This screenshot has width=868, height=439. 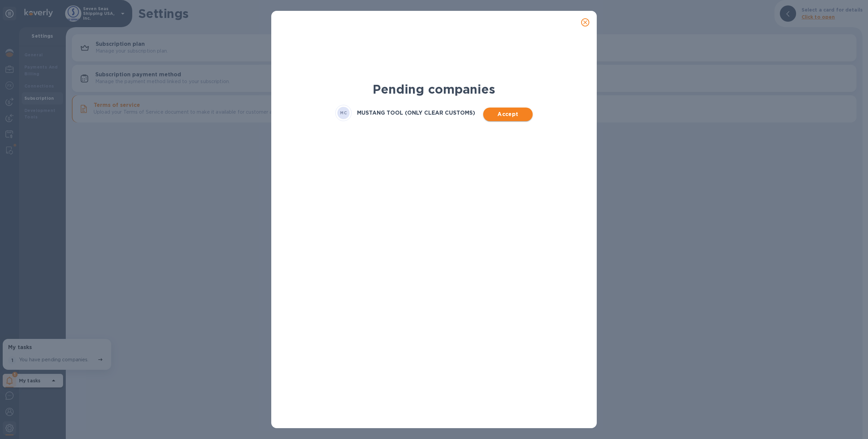 What do you see at coordinates (508, 115) in the screenshot?
I see `span: Accept` at bounding box center [508, 115].